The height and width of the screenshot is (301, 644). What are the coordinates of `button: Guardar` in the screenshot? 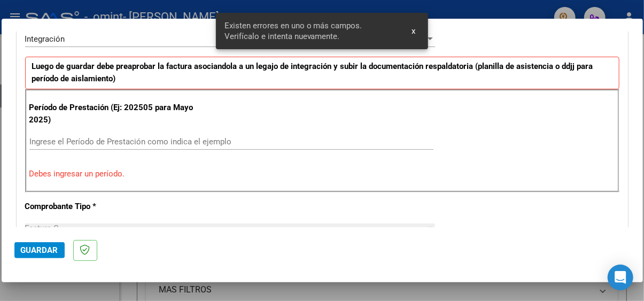 It's located at (39, 250).